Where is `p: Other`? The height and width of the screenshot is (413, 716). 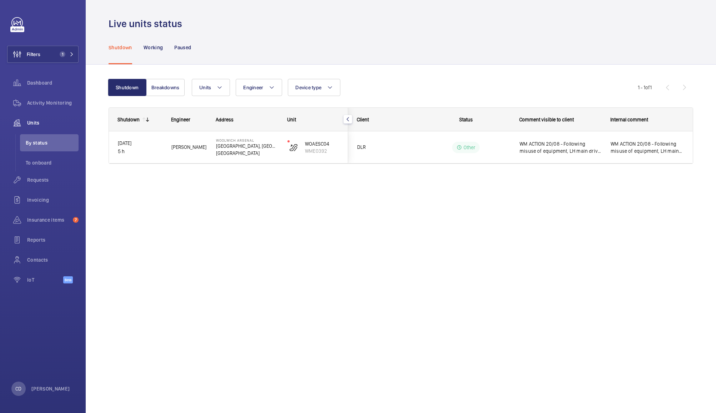 p: Other is located at coordinates (470, 147).